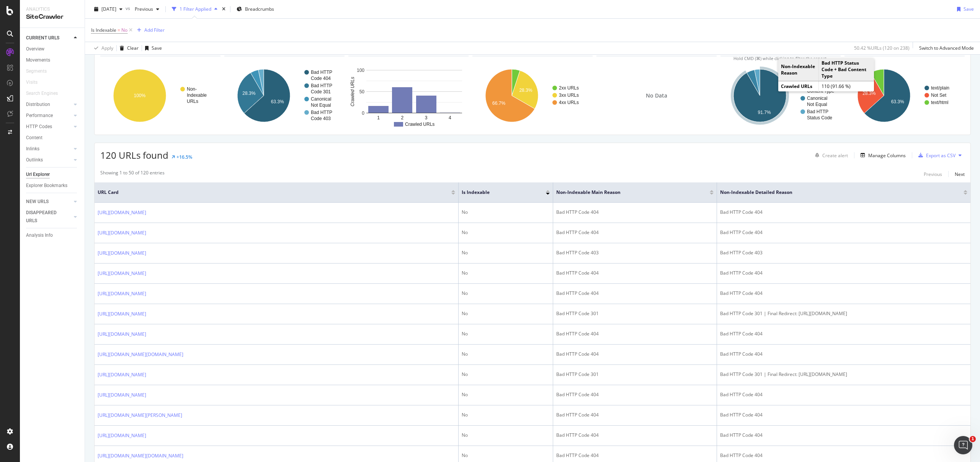 Image resolution: width=980 pixels, height=462 pixels. I want to click on div: Distribution, so click(38, 104).